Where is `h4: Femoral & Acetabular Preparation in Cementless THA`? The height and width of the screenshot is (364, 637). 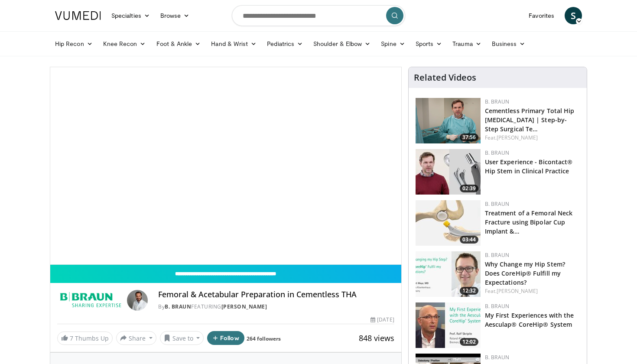 h4: Femoral & Acetabular Preparation in Cementless THA is located at coordinates (276, 295).